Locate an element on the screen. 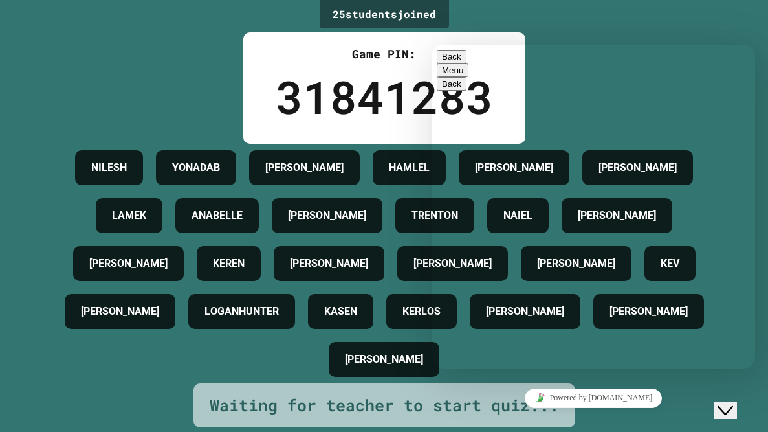 This screenshot has height=432, width=768. div: 31841283 is located at coordinates (384, 96).